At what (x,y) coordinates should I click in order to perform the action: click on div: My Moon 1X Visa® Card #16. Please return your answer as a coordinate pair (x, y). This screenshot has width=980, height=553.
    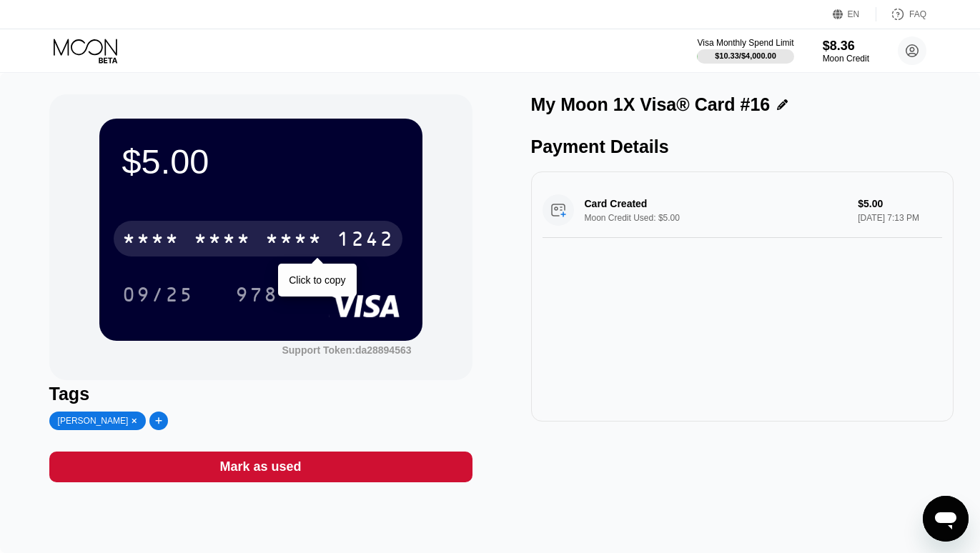
    Looking at the image, I should click on (651, 104).